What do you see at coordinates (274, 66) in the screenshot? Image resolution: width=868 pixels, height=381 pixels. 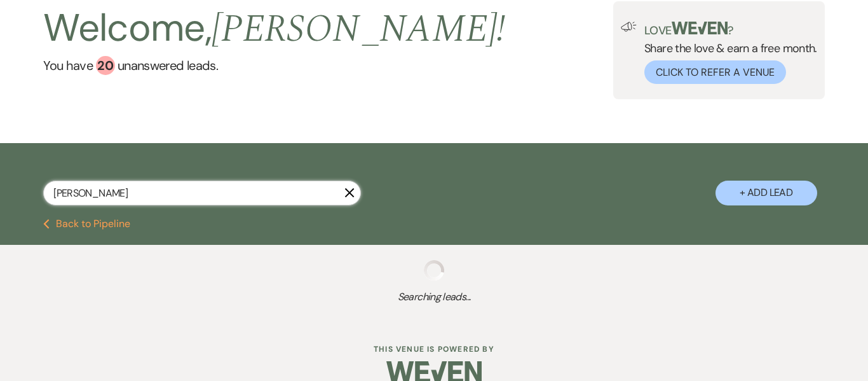 I see `a: You have 20 unanswered leads.` at bounding box center [274, 66].